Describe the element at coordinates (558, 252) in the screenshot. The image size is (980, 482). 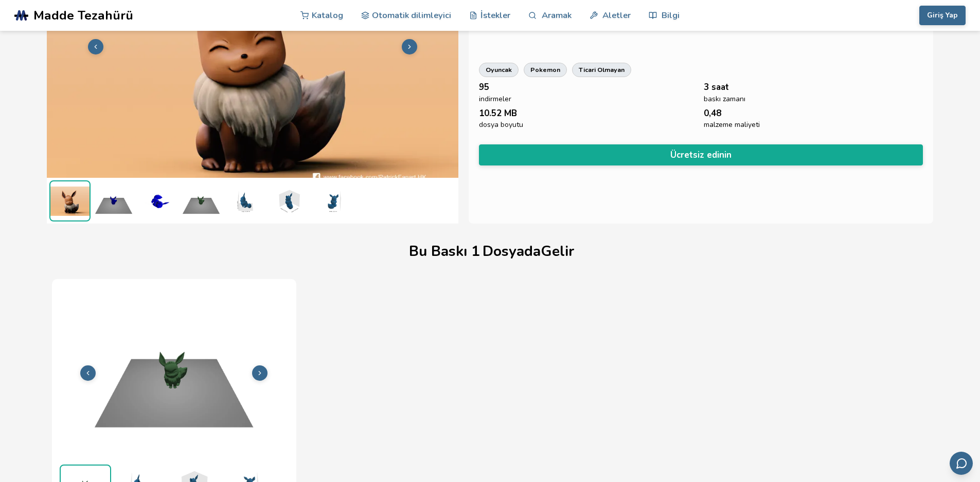
I see `font: Gelir` at that location.